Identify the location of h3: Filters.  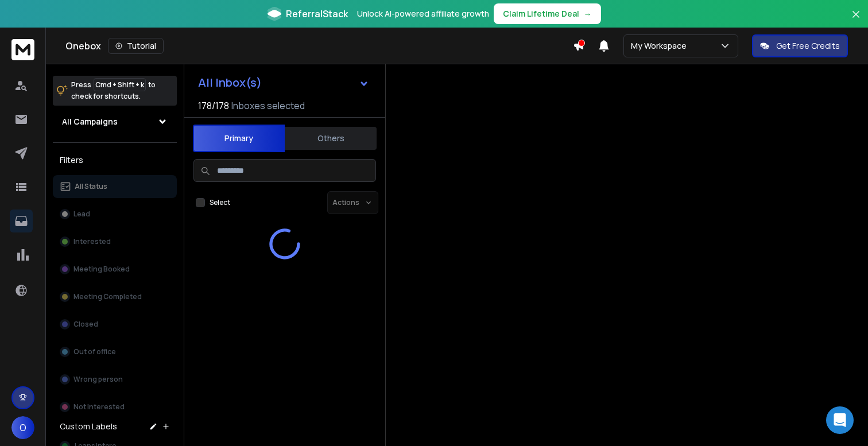
(115, 160).